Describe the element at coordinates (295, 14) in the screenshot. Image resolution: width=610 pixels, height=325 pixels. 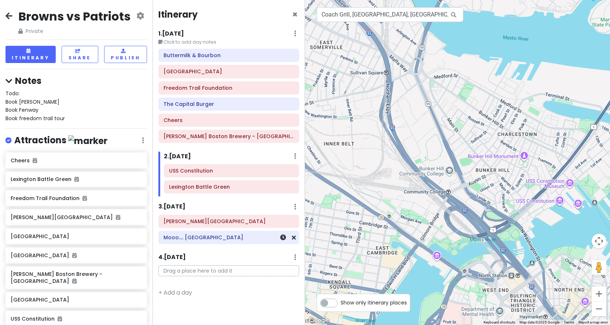
I see `span: Close itinerary` at that location.